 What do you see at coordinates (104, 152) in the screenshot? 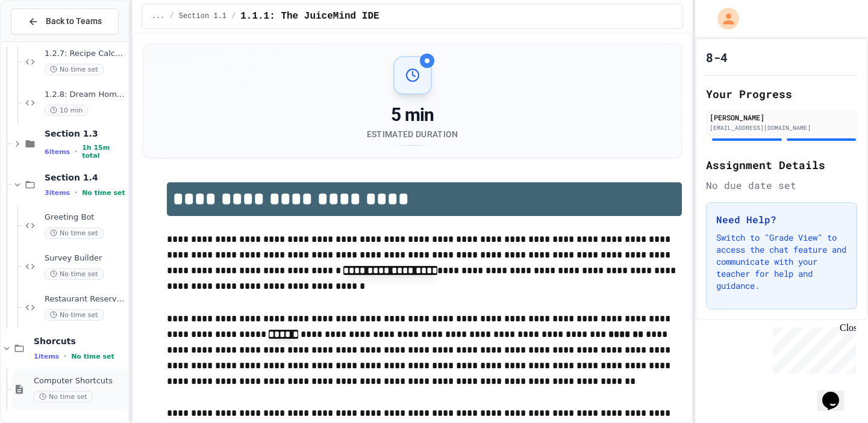
I see `span: 1h 15m total` at bounding box center [104, 152].